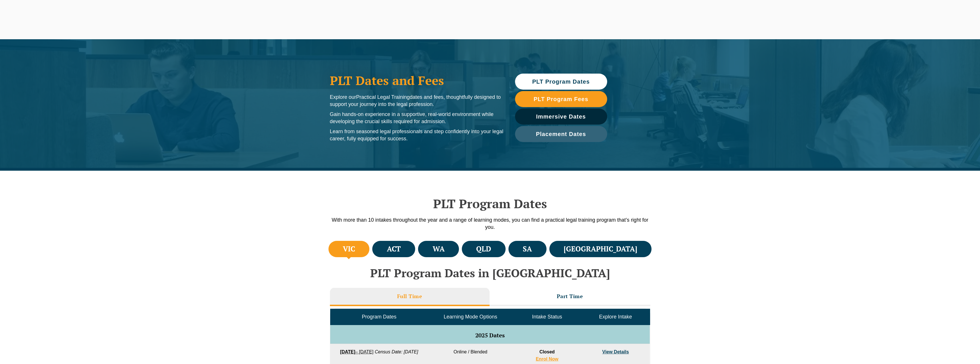 This screenshot has height=364, width=980. I want to click on span: Immersive Dates, so click(561, 117).